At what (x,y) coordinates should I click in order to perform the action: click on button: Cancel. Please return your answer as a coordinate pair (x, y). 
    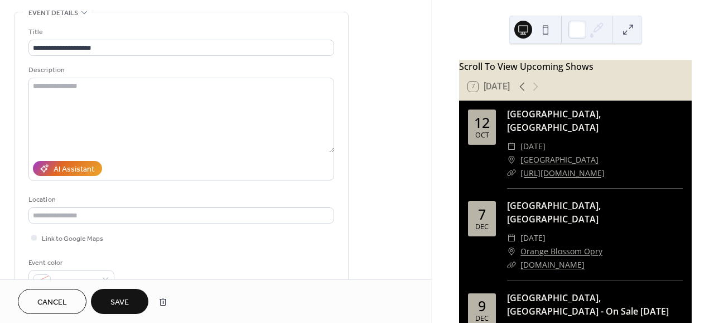
    Looking at the image, I should click on (52, 301).